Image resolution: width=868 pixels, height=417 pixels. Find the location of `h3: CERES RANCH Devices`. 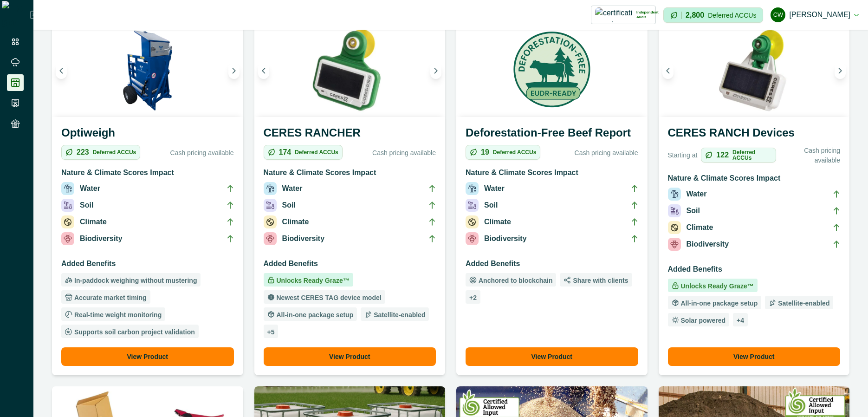

h3: CERES RANCH Devices is located at coordinates (754, 135).